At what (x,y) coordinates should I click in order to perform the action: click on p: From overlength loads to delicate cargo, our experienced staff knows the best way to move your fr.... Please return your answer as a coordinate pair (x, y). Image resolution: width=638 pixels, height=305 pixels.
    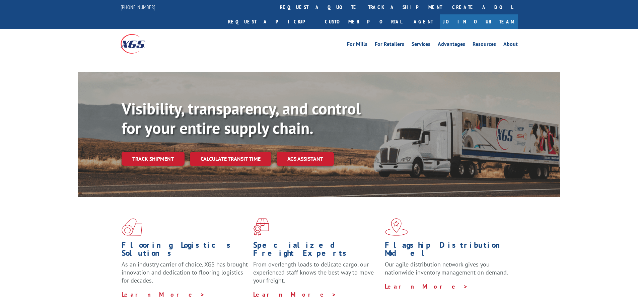
    Looking at the image, I should click on (316, 275).